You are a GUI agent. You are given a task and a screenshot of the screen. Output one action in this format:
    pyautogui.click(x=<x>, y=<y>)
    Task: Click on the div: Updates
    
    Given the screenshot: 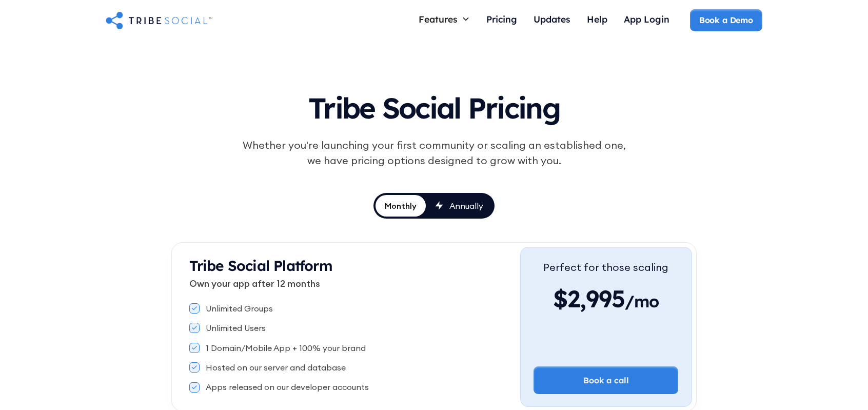 What is the action you would take?
    pyautogui.click(x=552, y=19)
    